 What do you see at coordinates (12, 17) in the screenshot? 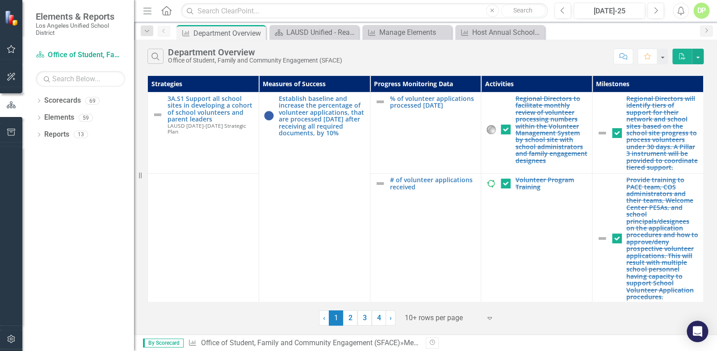
I see `img: ClearPoint Strategy` at bounding box center [12, 17].